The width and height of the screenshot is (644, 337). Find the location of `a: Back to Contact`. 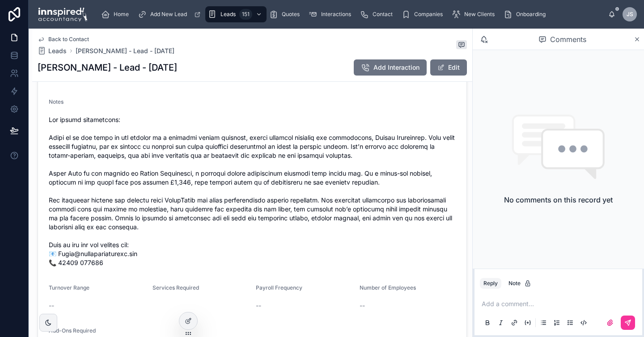

a: Back to Contact is located at coordinates (63, 39).